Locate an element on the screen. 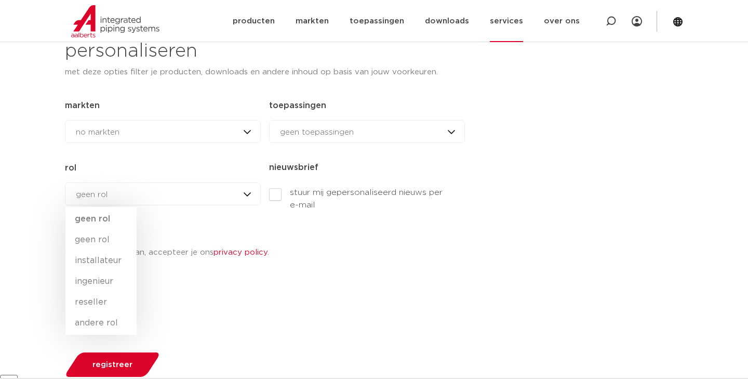 This screenshot has width=748, height=379. img: tab_keywords_by_traffic_grey.svg is located at coordinates (106, 64).